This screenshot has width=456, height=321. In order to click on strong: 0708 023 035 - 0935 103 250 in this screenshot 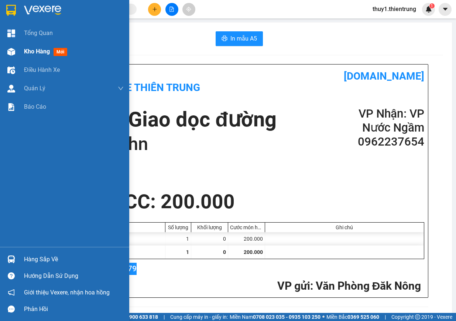, I will do `click(286, 317)`.